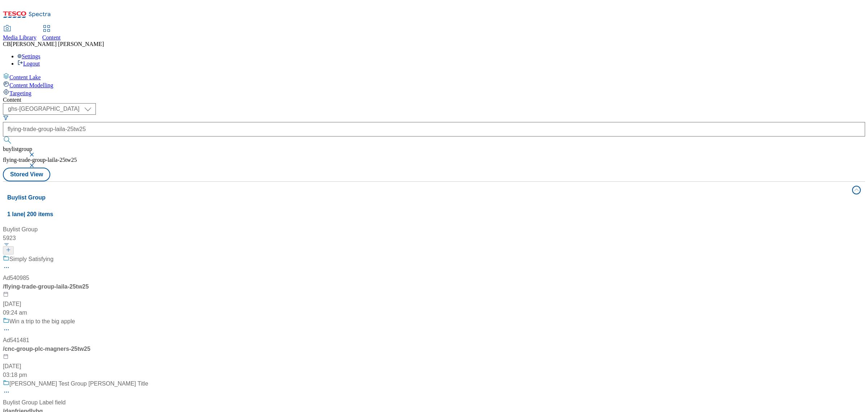 The image size is (868, 412). Describe the element at coordinates (434, 85) in the screenshot. I see `a: Content Modelling` at that location.